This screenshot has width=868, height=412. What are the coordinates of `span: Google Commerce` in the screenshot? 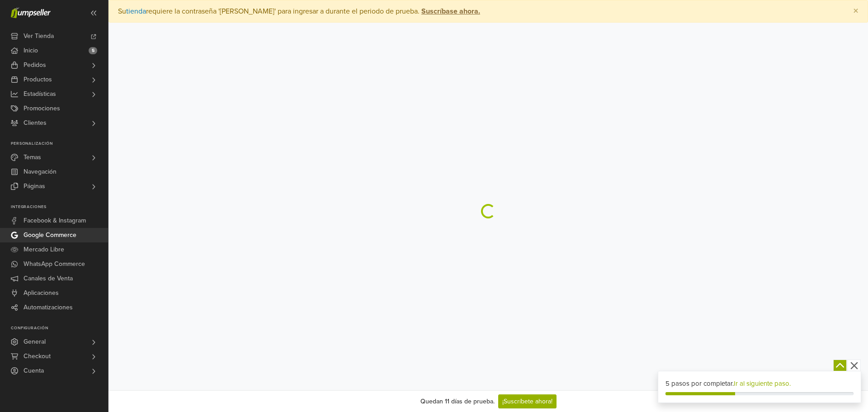 It's located at (50, 235).